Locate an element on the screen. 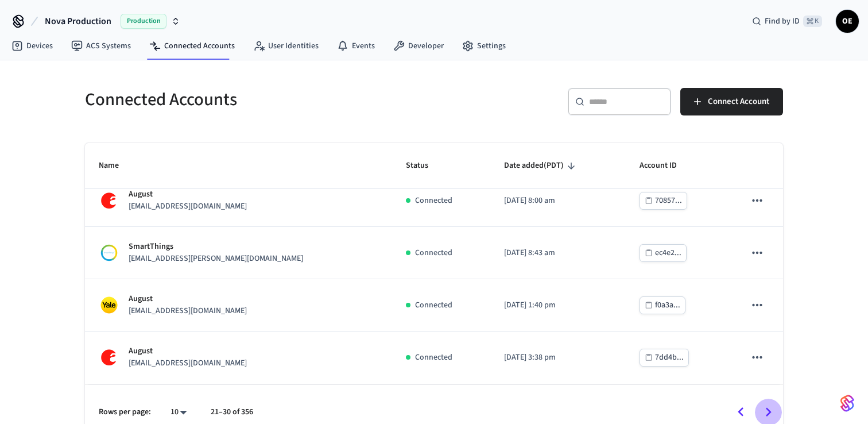 The width and height of the screenshot is (868, 424). a: ACS Systems is located at coordinates (101, 46).